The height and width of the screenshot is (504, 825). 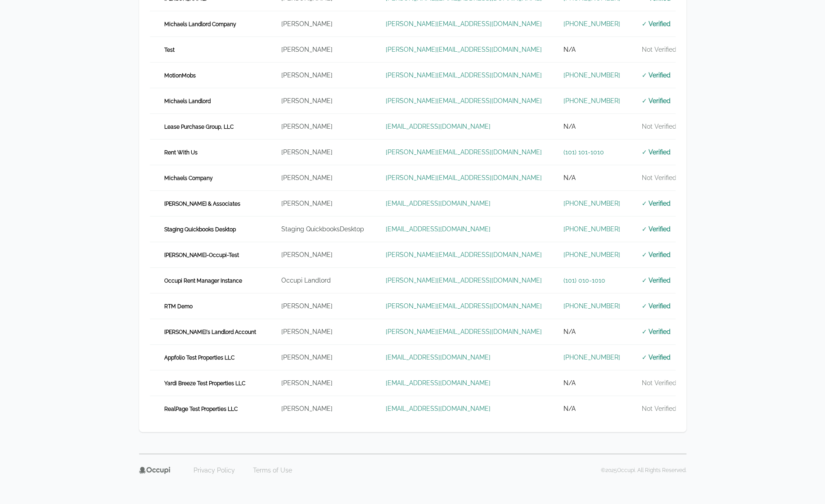 I want to click on span: RTM Demo, so click(x=178, y=306).